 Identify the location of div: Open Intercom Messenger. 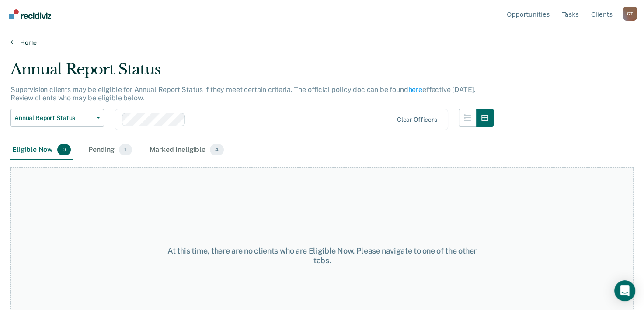
(624, 291).